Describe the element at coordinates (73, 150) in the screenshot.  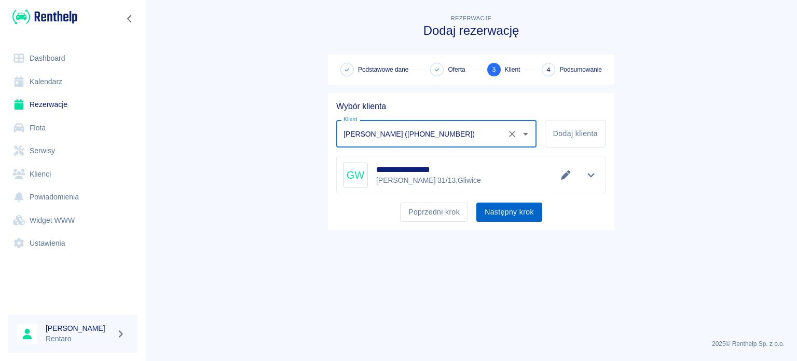
I see `a: Serwisy` at that location.